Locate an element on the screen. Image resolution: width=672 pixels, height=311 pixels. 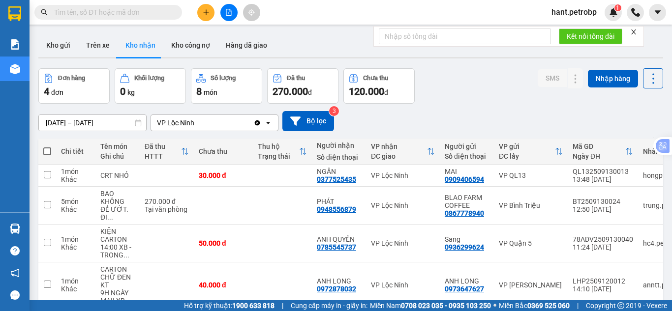
div: 30.000 đ is located at coordinates (223, 176).